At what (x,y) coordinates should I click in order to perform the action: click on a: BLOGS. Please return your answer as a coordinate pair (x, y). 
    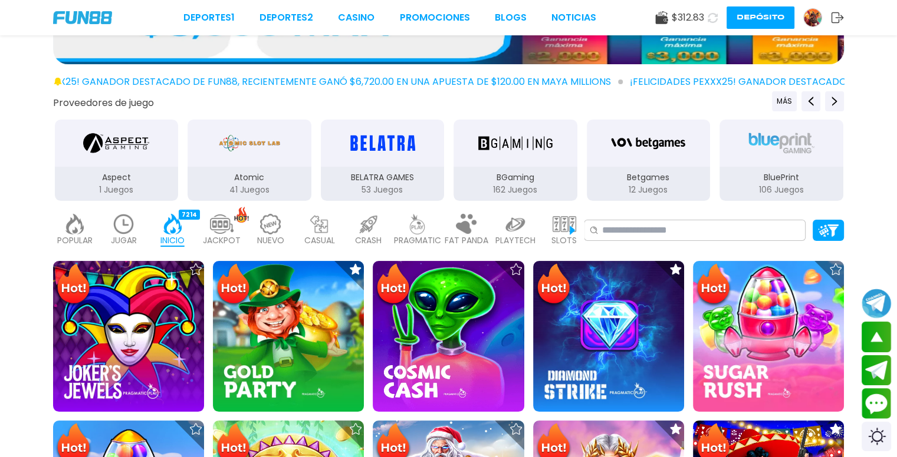
    Looking at the image, I should click on (511, 18).